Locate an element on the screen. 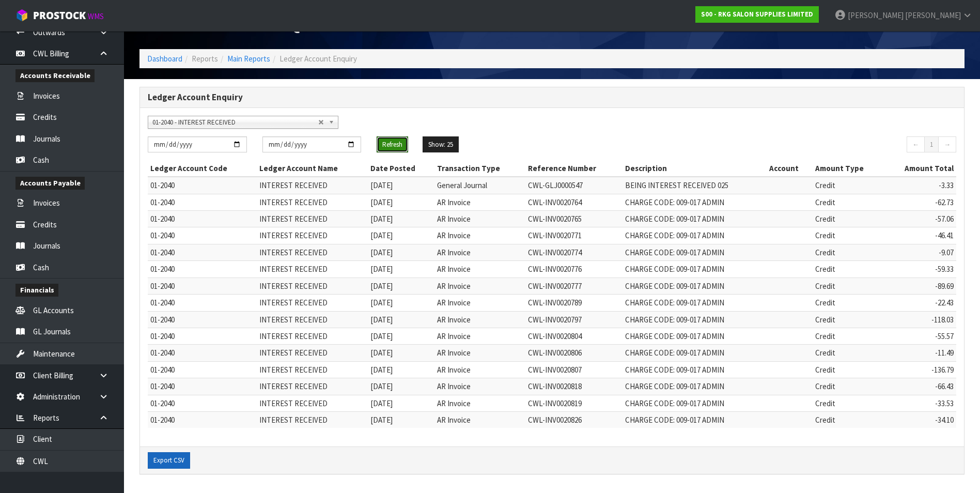 This screenshot has width=980, height=493. td: BEING INTEREST RECEIVED 025 is located at coordinates (694, 185).